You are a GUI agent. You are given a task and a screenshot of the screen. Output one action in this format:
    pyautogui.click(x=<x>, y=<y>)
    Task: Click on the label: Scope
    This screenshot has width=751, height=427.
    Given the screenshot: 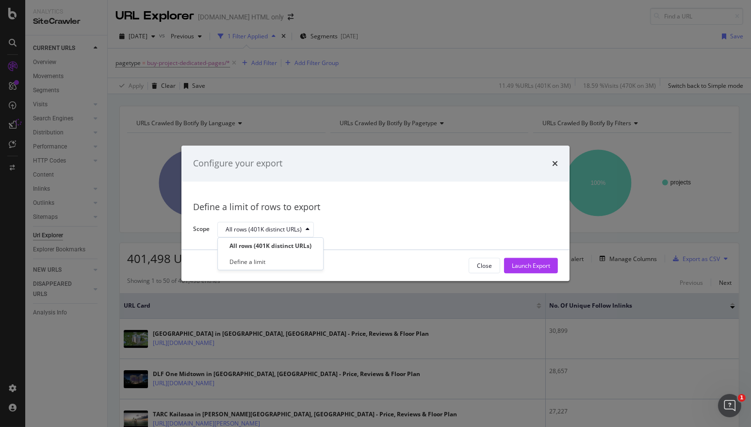 What is the action you would take?
    pyautogui.click(x=201, y=230)
    